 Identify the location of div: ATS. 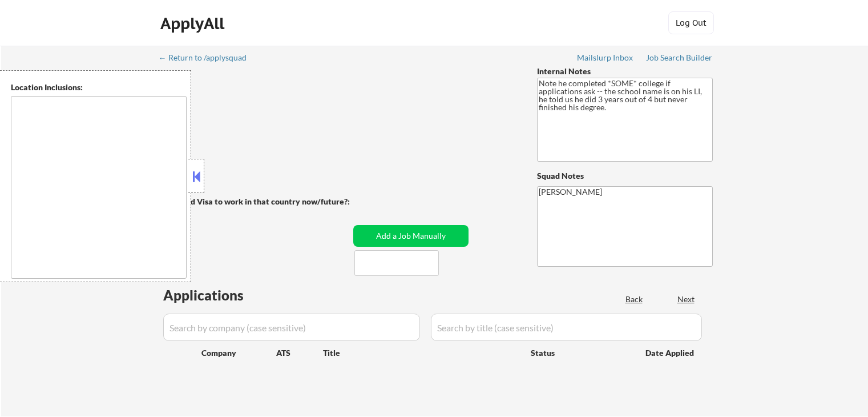
(300, 353).